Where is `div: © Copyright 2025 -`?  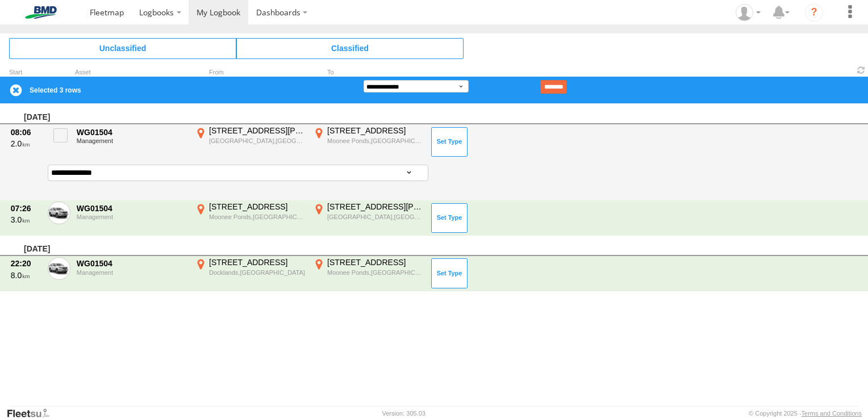 div: © Copyright 2025 - is located at coordinates (805, 413).